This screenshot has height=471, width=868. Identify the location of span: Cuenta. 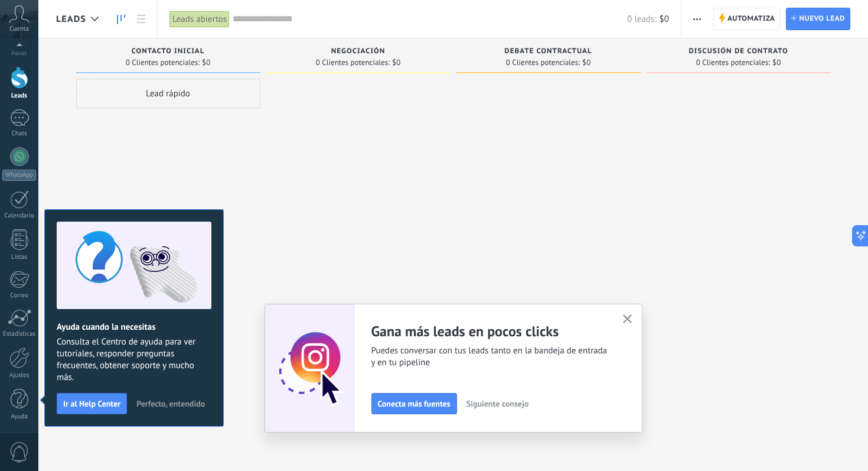
(19, 29).